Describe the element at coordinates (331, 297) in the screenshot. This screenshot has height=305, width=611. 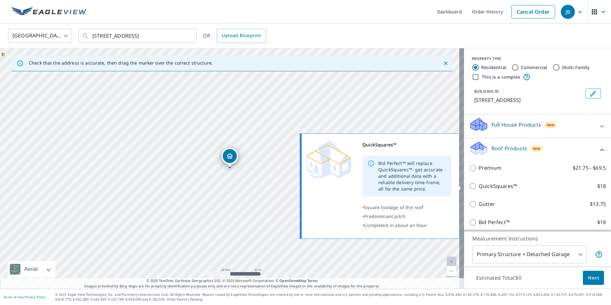
I see `p: © 2025 Eagle View Technologies, Inc. and Pictometry International Corp. All Rights Reserved. Repo...` at that location.